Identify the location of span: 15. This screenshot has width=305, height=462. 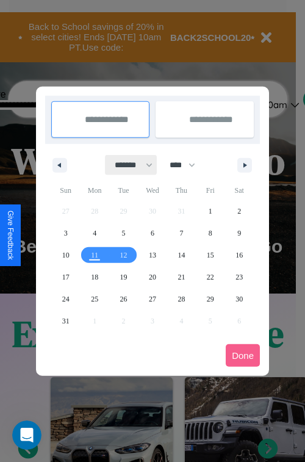
(211, 255).